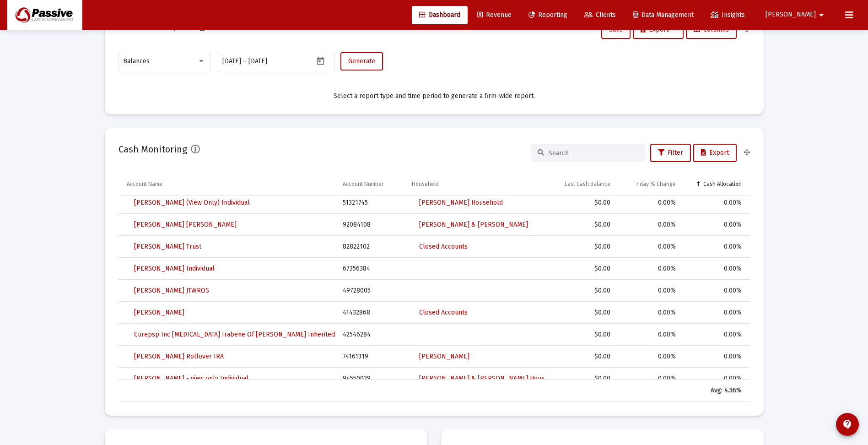 This screenshot has width=868, height=445. What do you see at coordinates (656, 184) in the screenshot?
I see `div: 7 day % Change` at bounding box center [656, 184].